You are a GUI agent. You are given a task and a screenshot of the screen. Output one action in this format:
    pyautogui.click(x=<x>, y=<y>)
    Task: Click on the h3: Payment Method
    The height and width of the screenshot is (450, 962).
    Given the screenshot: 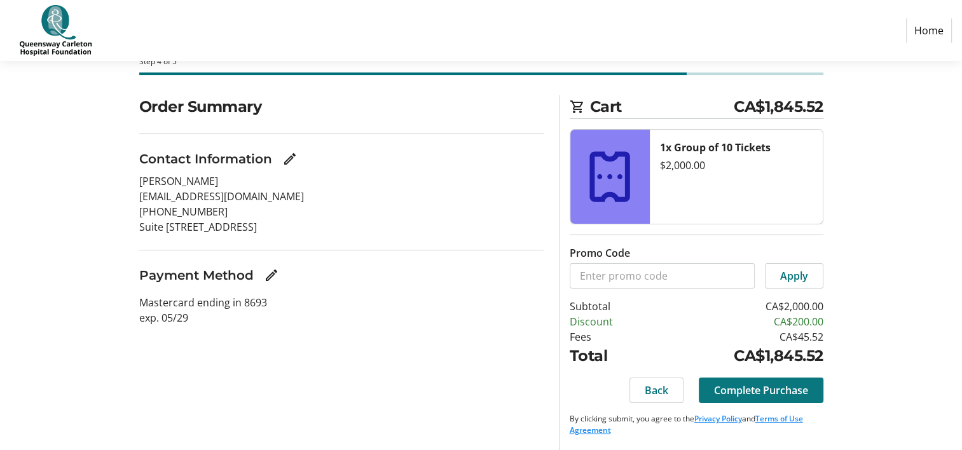 What is the action you would take?
    pyautogui.click(x=196, y=275)
    